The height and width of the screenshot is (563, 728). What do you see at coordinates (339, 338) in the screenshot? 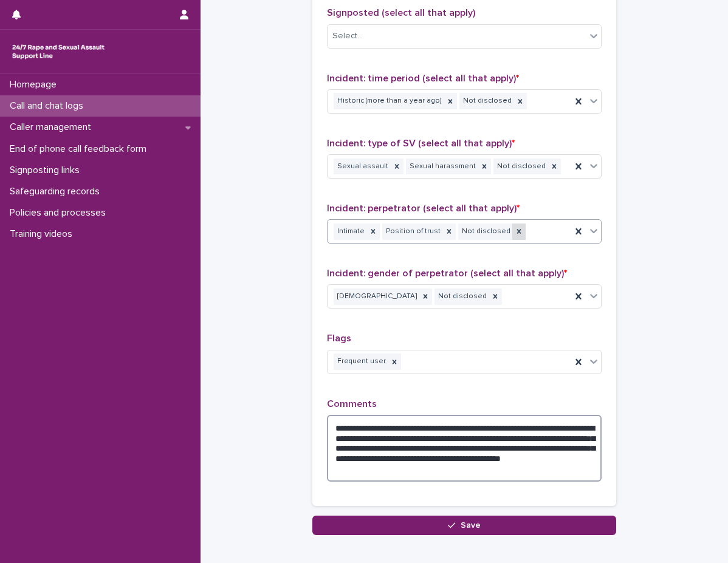
I see `span: Flags` at bounding box center [339, 338].